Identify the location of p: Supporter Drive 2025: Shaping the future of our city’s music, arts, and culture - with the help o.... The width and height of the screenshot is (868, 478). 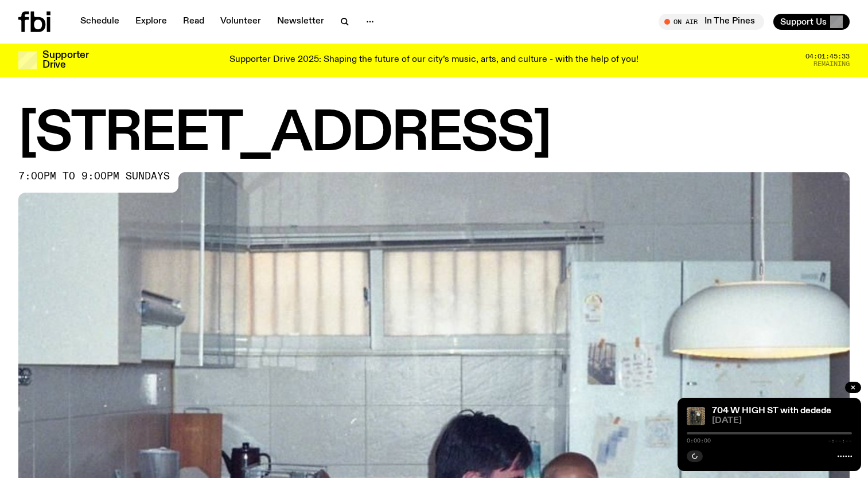
(434, 61).